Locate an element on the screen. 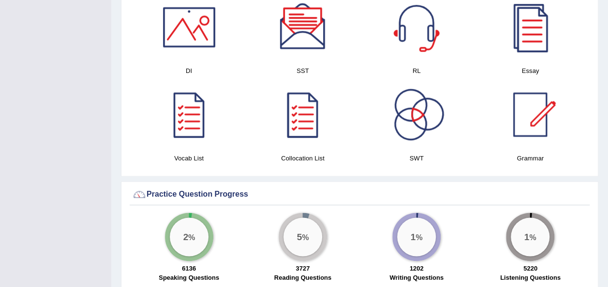  h4: SWT is located at coordinates (417, 158).